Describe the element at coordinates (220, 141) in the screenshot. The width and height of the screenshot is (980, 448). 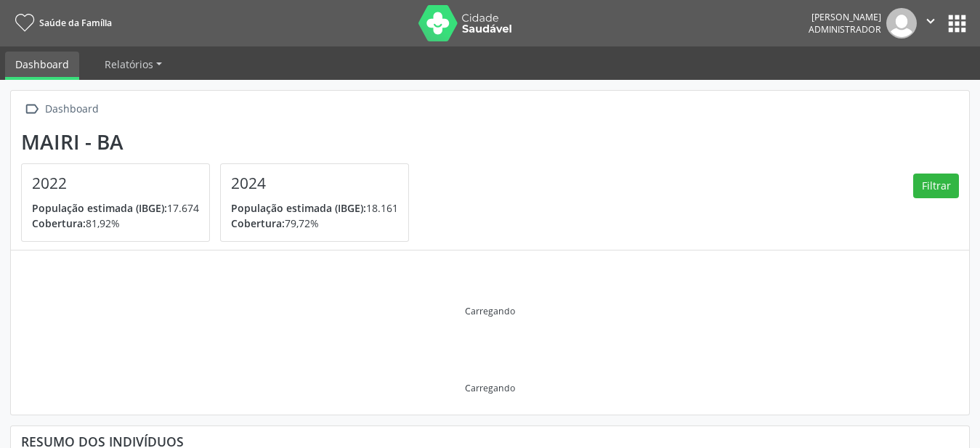
I see `div: Mairi - BA` at that location.